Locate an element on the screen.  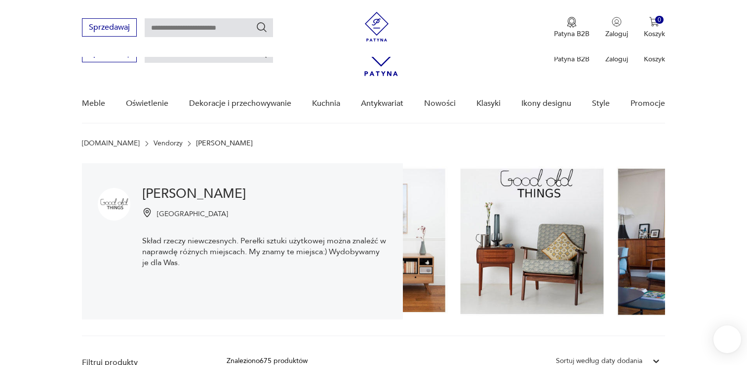
img: Ikonka użytkownika is located at coordinates (617, 22).